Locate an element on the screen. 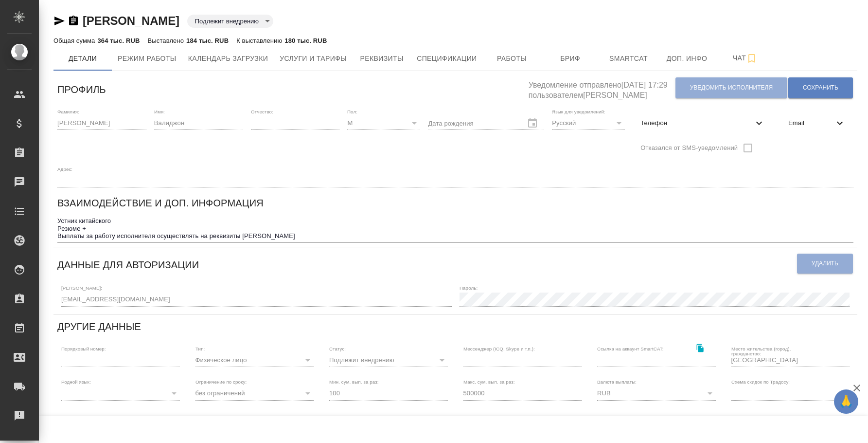 This screenshot has height=443, width=868. span: Телефон is located at coordinates (697, 123).